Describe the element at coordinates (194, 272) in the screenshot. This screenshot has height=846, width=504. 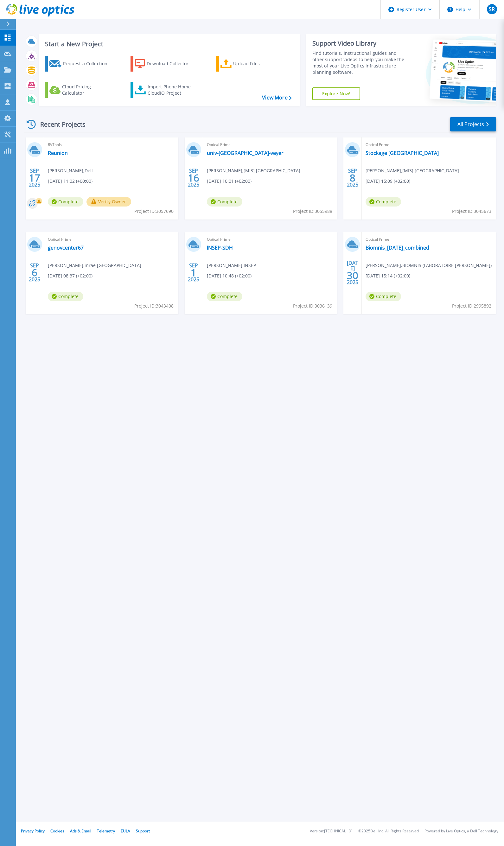
I see `span: 1` at that location.